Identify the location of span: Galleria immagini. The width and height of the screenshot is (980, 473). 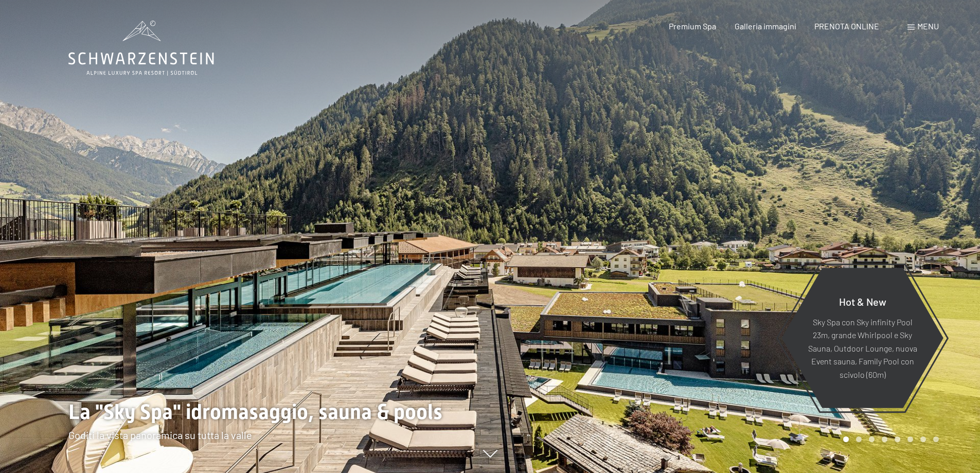
(765, 26).